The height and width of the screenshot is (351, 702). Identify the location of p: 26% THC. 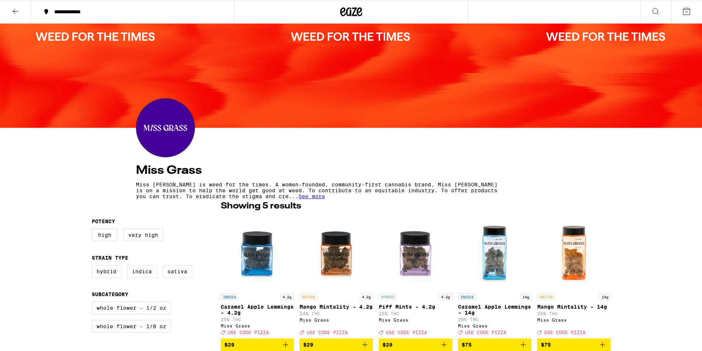
(494, 319).